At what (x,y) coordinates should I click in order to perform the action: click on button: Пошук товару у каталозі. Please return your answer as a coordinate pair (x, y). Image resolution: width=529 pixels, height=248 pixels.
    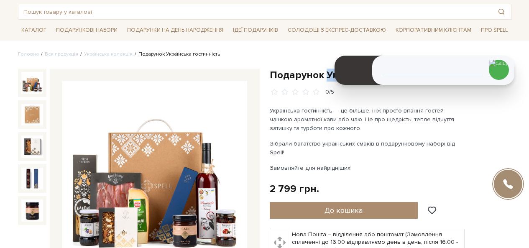
    Looking at the image, I should click on (501, 12).